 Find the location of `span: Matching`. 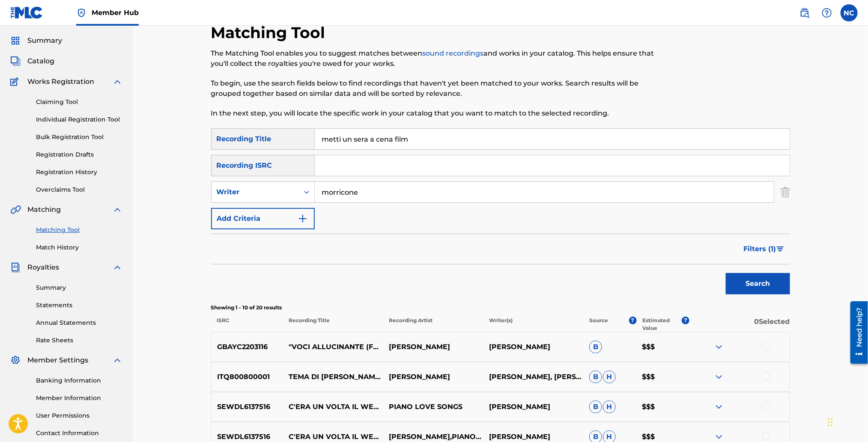

span: Matching is located at coordinates (44, 210).